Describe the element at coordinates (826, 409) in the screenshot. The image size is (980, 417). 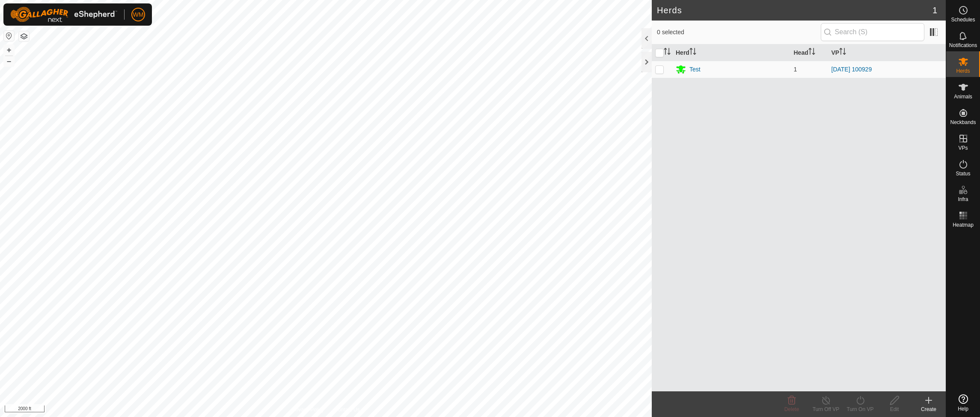
I see `div: Turn Off VP` at that location.